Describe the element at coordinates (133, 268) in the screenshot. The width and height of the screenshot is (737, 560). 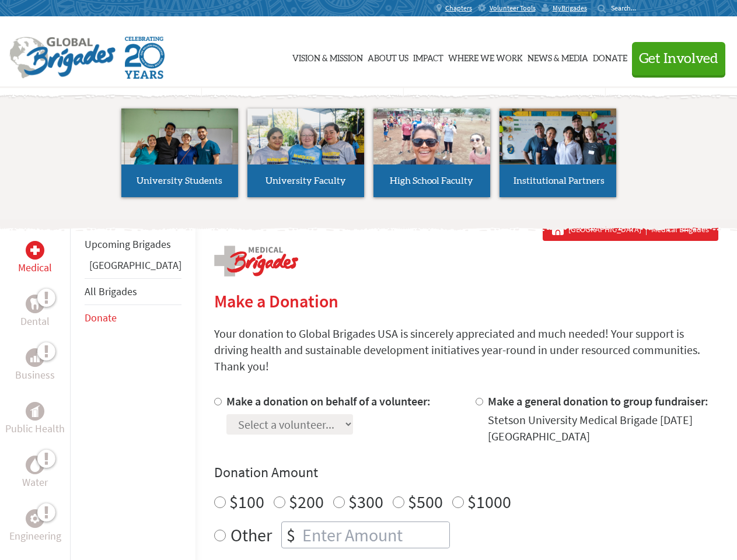
I see `li: Honduras` at that location.